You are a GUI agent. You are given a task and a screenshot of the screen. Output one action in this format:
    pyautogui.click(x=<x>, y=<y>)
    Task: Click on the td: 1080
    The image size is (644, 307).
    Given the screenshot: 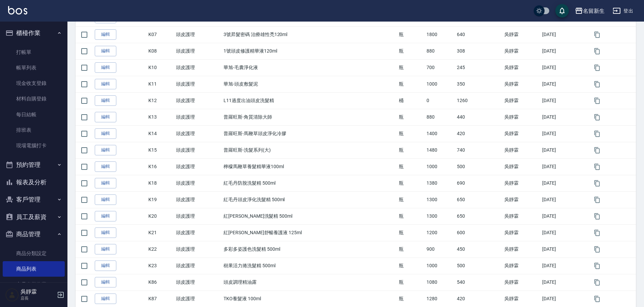 What is the action you would take?
    pyautogui.click(x=440, y=282)
    